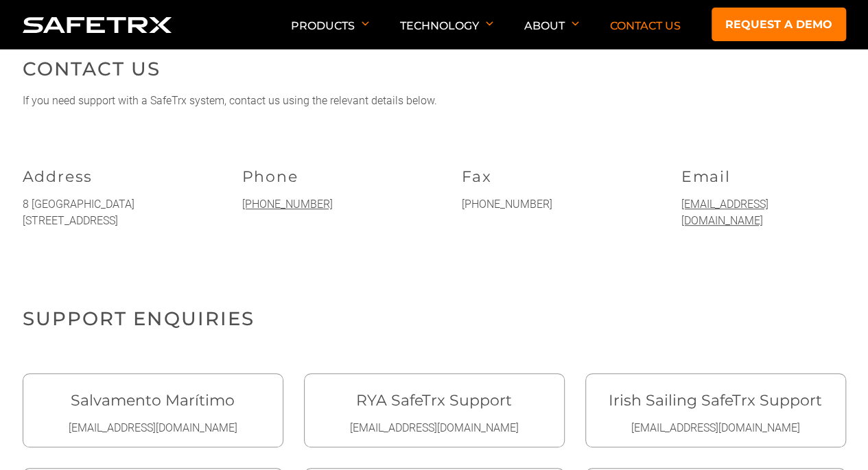 The image size is (868, 470). What do you see at coordinates (645, 25) in the screenshot?
I see `a: Contact Us` at bounding box center [645, 25].